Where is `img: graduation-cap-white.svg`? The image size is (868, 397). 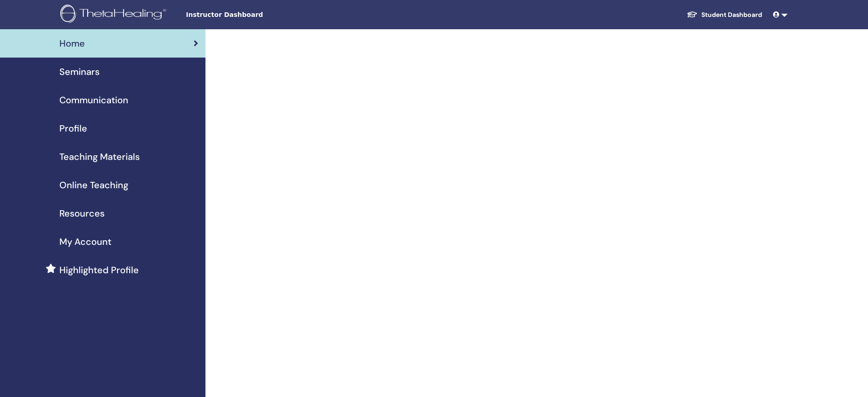
img: graduation-cap-white.svg is located at coordinates (692, 14).